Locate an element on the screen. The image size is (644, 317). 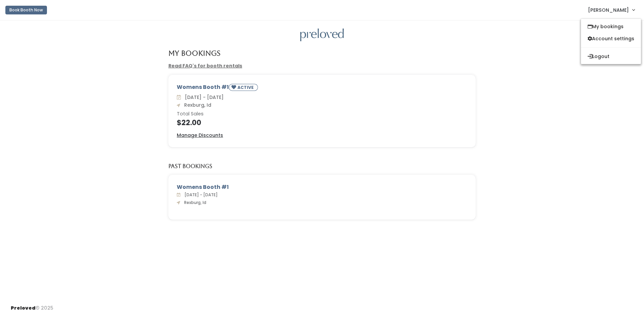
small: ACTIVE is located at coordinates (246, 87).